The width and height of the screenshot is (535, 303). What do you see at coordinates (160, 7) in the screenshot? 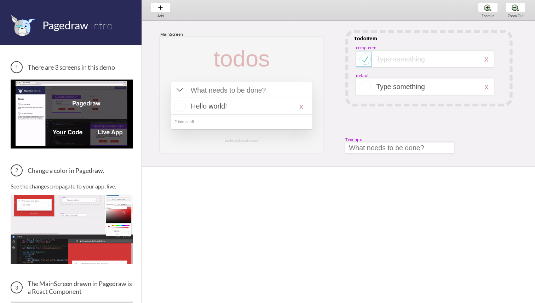
I see `img: baseline-add-24px.svg` at bounding box center [160, 7].